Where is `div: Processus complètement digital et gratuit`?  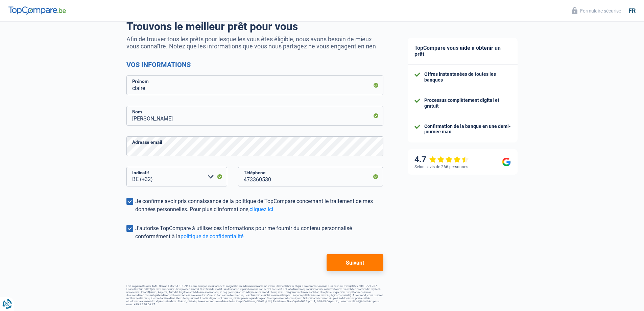
div: Processus complètement digital et gratuit is located at coordinates (467, 103).